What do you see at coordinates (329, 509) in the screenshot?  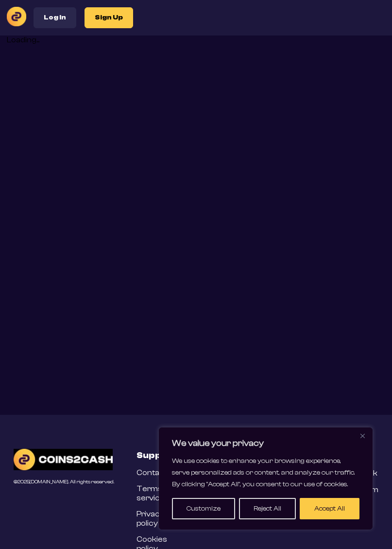 I see `button: Accept All` at bounding box center [329, 509].